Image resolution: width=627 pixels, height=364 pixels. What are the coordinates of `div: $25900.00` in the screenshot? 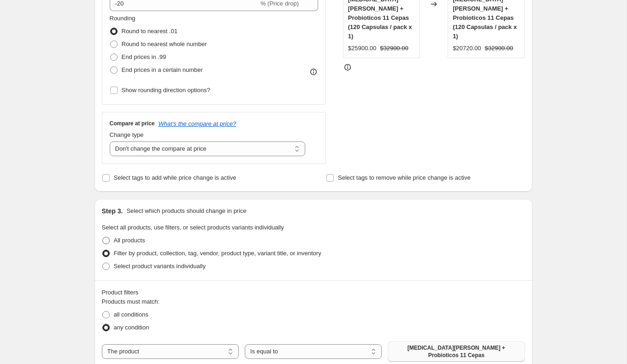 It's located at (362, 48).